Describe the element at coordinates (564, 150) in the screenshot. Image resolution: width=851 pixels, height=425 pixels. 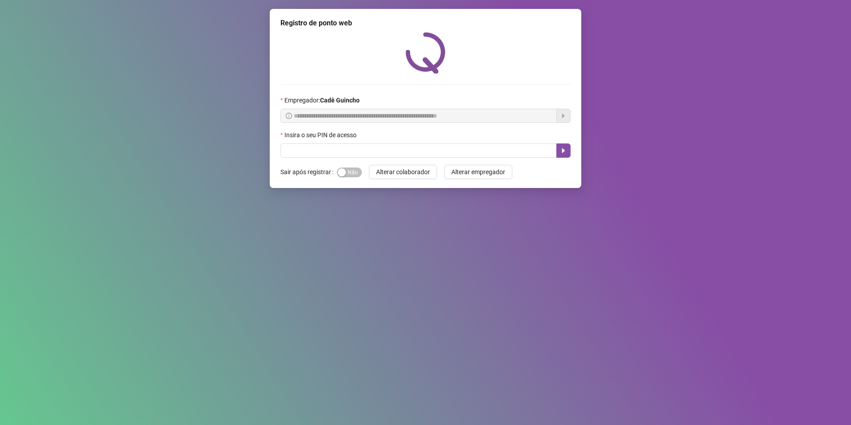
I see `span: caret-right` at that location.